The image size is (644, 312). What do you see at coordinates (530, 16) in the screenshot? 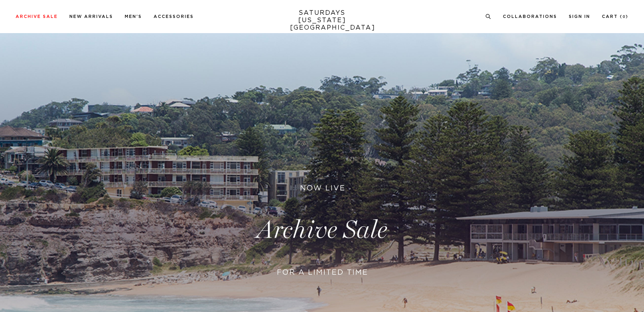
I see `a: Collaborations` at bounding box center [530, 16].